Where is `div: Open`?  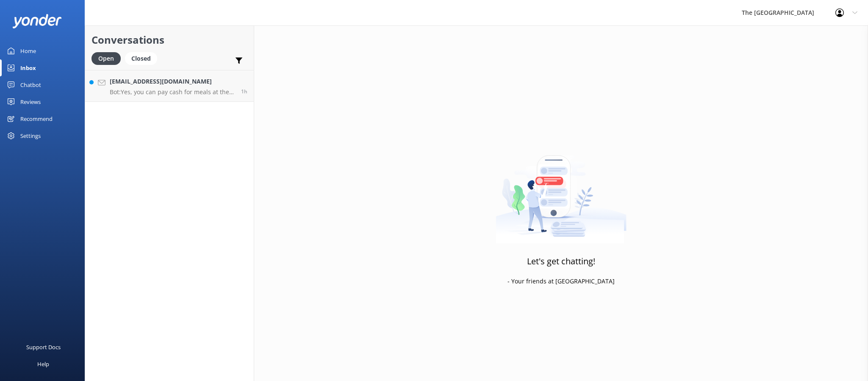 div: Open is located at coordinates (106, 58).